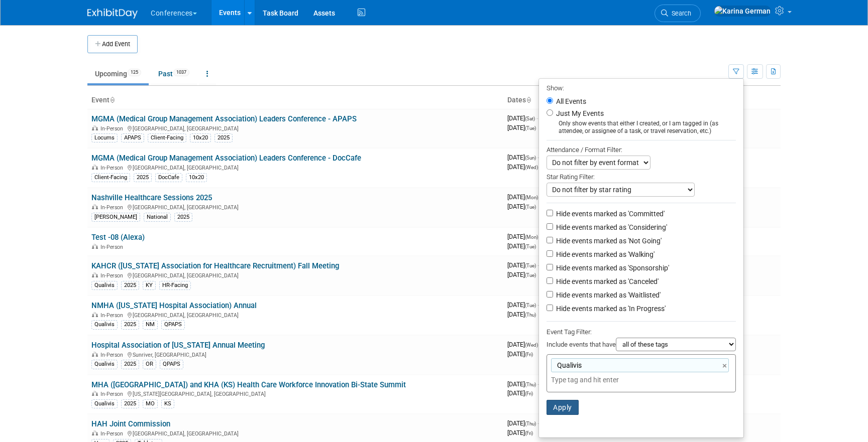 The width and height of the screenshot is (868, 442). I want to click on a: MGMA (Medical Group Management Association) Leaders Conference - APAPS, so click(224, 119).